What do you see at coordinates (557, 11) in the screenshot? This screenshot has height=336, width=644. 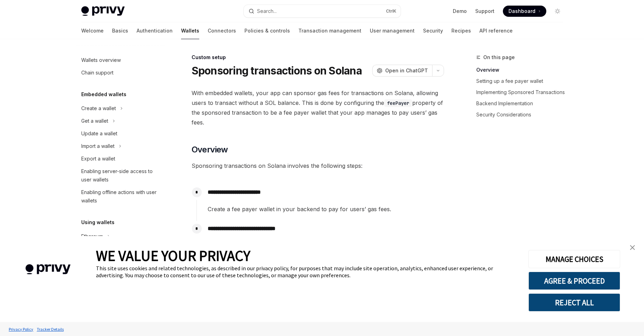 I see `button: Toggle dark mode` at bounding box center [557, 11].